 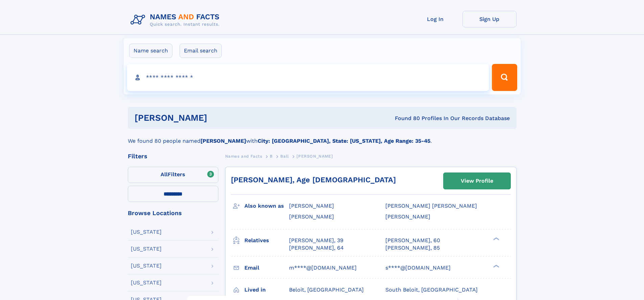 I want to click on label: Filters, so click(x=173, y=175).